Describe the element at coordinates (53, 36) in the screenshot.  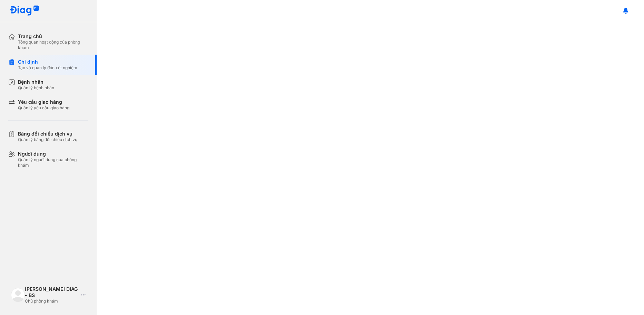
I see `div: Trang chủ` at that location.